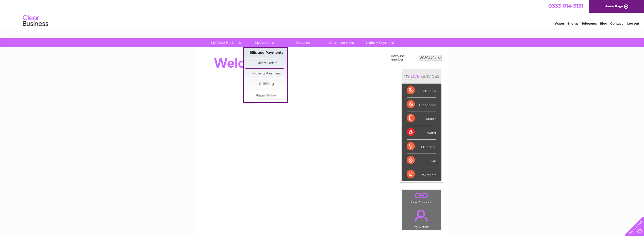  What do you see at coordinates (616, 23) in the screenshot?
I see `a: Contact` at bounding box center [616, 23].